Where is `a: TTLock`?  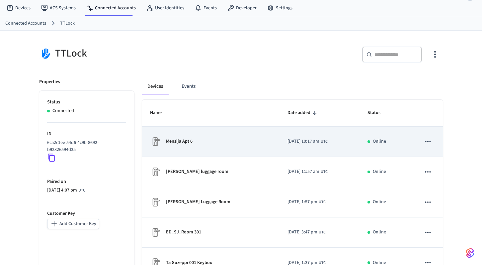
a: TTLock is located at coordinates (67, 23).